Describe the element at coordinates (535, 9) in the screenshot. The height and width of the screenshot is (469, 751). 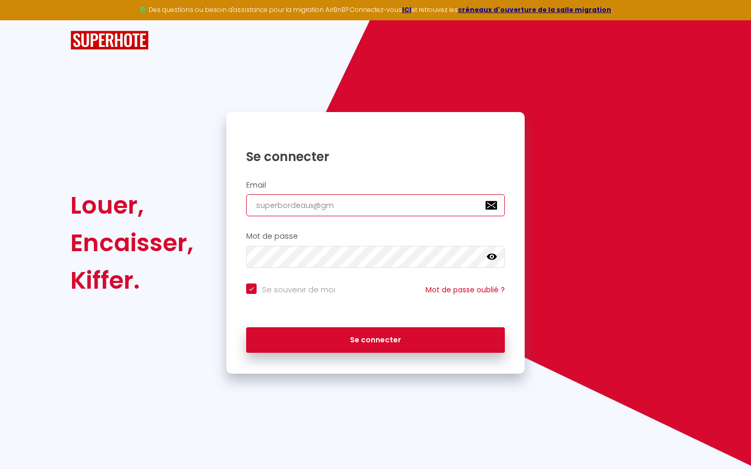
I see `a: créneaux d'ouverture de la salle migration` at that location.